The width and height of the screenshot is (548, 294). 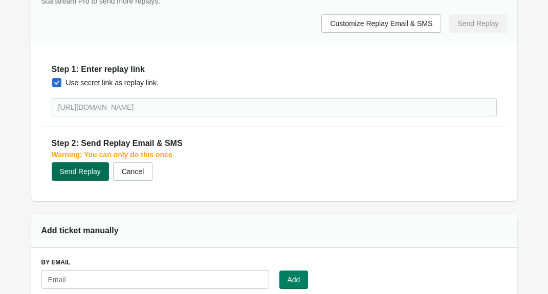 What do you see at coordinates (112, 83) in the screenshot?
I see `span: Use secret link as replay link.` at bounding box center [112, 83].